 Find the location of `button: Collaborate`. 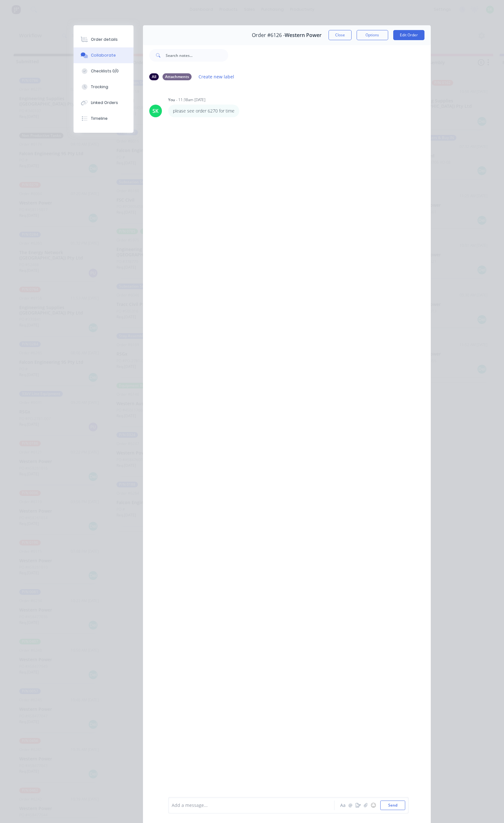

button: Collaborate is located at coordinates (104, 55).